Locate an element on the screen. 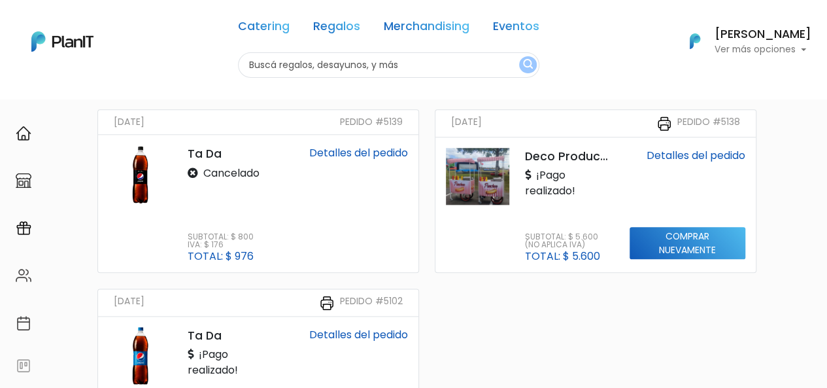 The image size is (827, 388). p: Deco Producciones is located at coordinates (569, 156).